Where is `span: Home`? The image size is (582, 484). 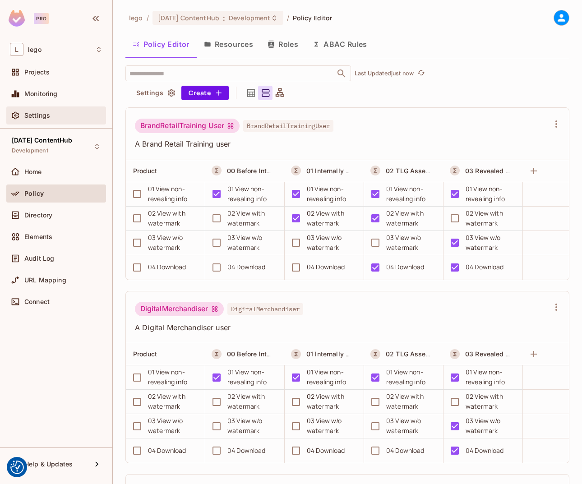 span: Home is located at coordinates (33, 172).